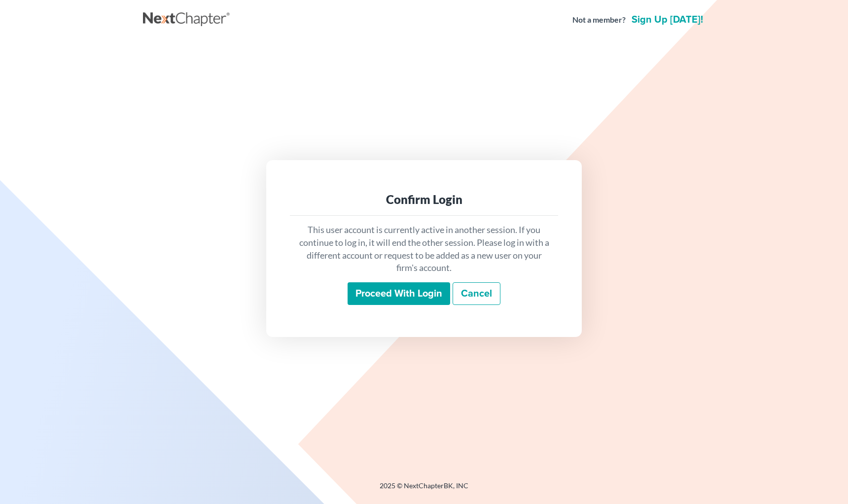 The width and height of the screenshot is (848, 504). What do you see at coordinates (424, 249) in the screenshot?
I see `p: This user account is currently active in another session. If you continue to log in, it will end ...` at bounding box center [424, 249].